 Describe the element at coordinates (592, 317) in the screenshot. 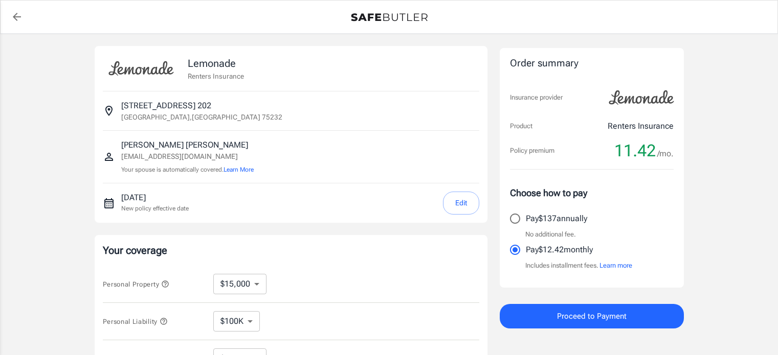

I see `span: Proceed to Payment` at that location.